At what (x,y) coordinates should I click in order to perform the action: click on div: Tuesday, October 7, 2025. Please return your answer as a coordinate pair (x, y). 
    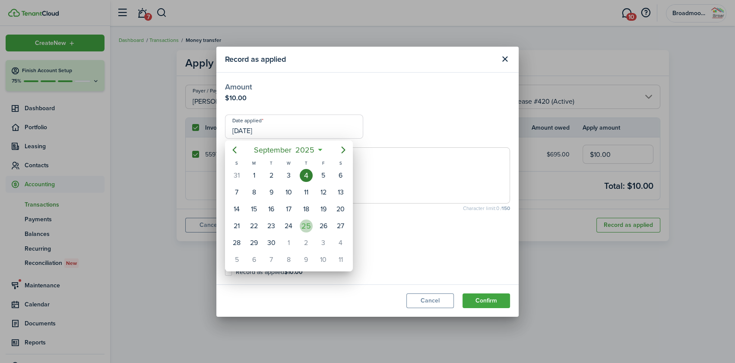
    Looking at the image, I should click on (271, 259).